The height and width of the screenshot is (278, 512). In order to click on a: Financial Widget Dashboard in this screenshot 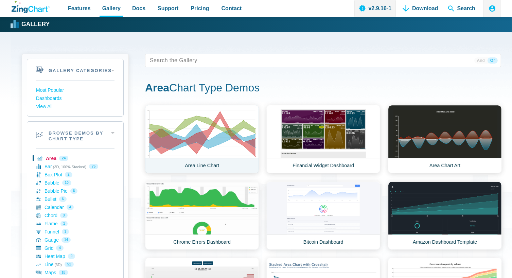, I will do `click(323, 139)`.